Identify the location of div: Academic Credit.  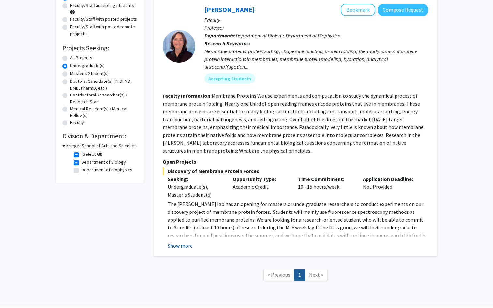
(260, 187).